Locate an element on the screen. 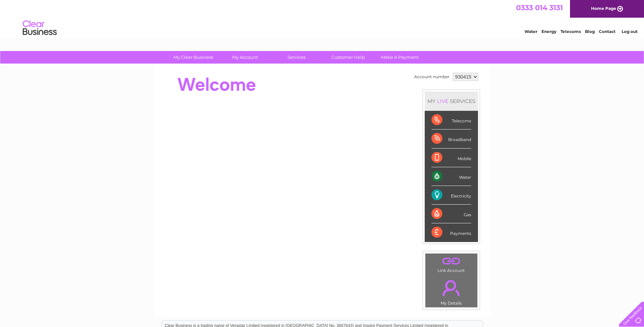 The image size is (644, 327). a: Services is located at coordinates (297, 57).